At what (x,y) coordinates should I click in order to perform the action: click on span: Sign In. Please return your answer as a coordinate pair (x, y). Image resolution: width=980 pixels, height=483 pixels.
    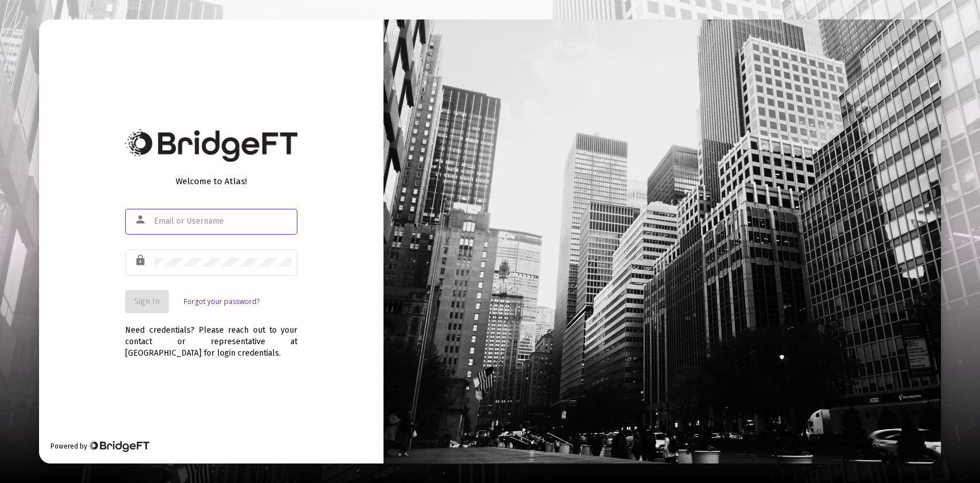
    Looking at the image, I should click on (147, 301).